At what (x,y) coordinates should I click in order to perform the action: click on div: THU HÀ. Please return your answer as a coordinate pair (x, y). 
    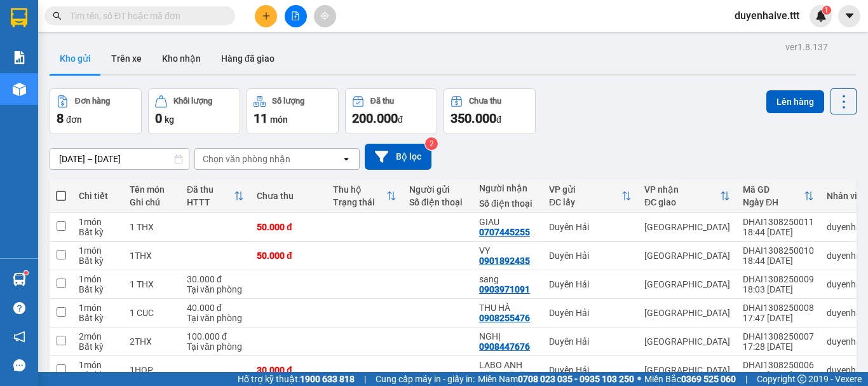
    Looking at the image, I should click on (507, 308).